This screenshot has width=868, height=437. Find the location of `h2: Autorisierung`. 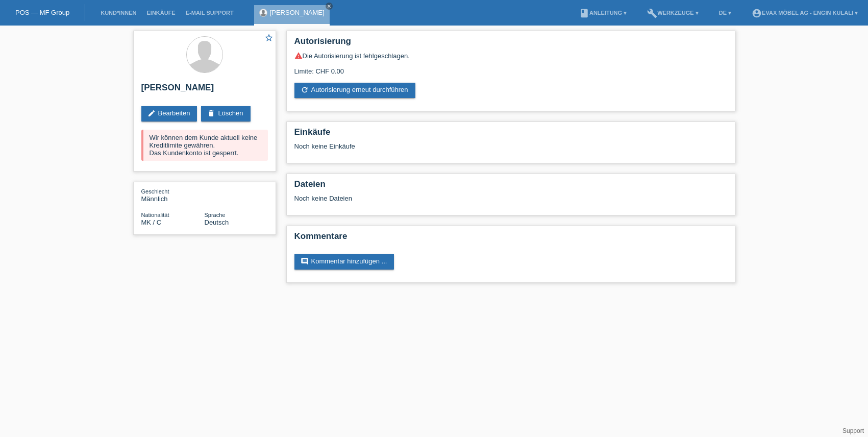

h2: Autorisierung is located at coordinates (511, 44).